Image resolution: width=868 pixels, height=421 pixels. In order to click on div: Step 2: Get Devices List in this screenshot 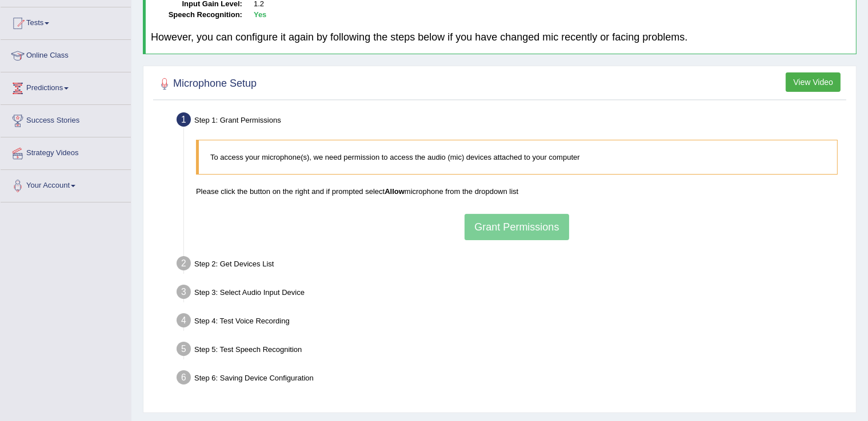, I will do `click(511, 266)`.